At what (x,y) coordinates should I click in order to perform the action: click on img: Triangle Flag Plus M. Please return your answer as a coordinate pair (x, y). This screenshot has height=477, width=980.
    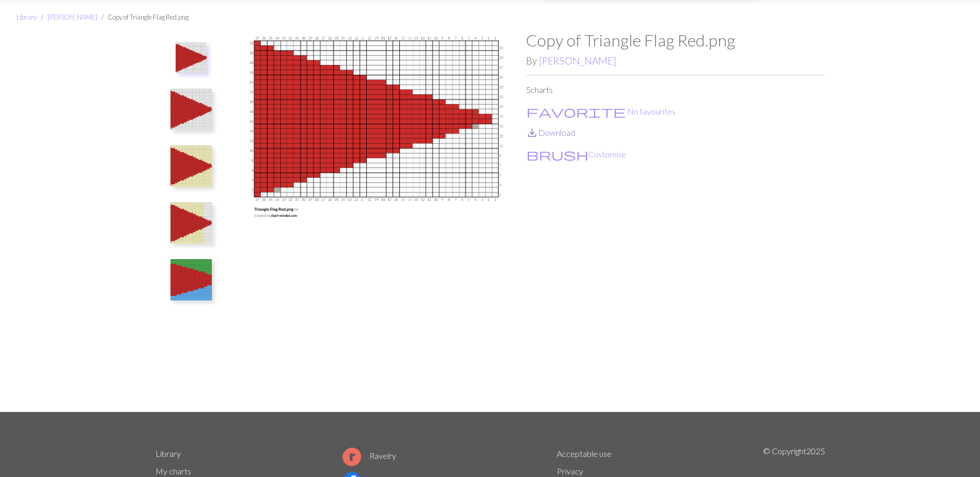
    Looking at the image, I should click on (191, 167).